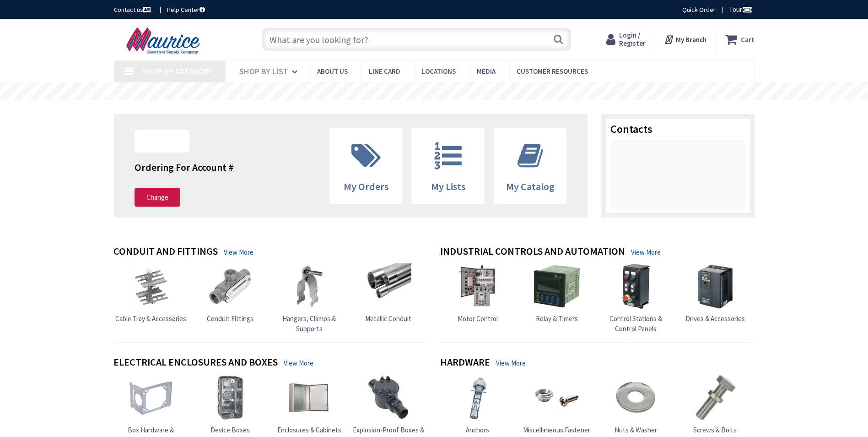  What do you see at coordinates (636, 429) in the screenshot?
I see `span: Nuts & Washer` at bounding box center [636, 429].